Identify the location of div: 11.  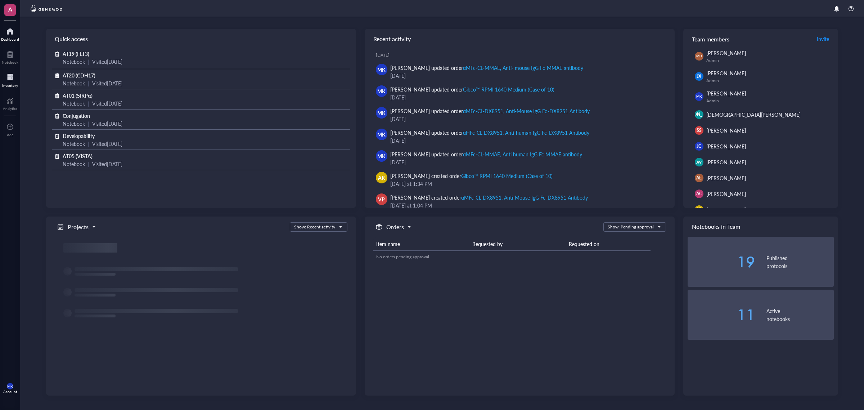
(721, 315).